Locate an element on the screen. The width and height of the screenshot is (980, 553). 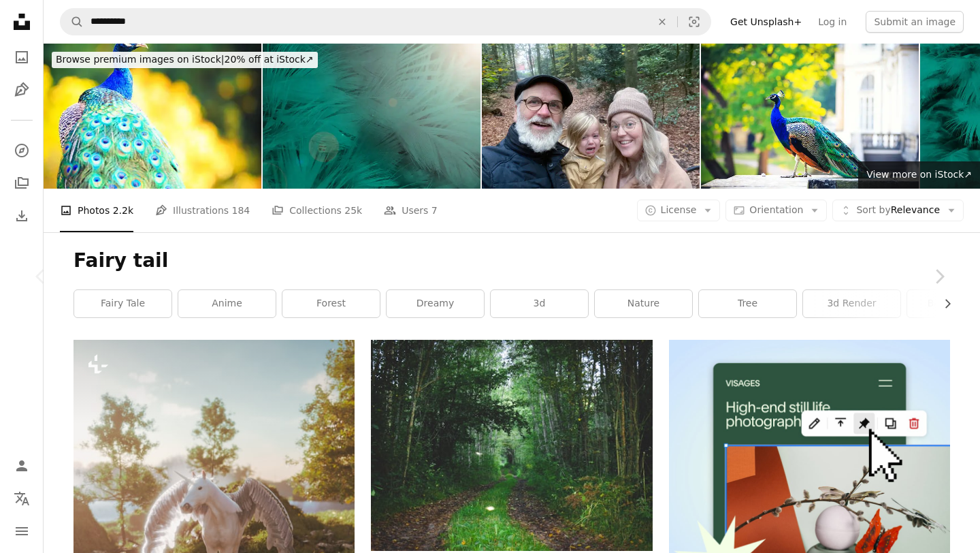
a: Photos is located at coordinates (22, 57).